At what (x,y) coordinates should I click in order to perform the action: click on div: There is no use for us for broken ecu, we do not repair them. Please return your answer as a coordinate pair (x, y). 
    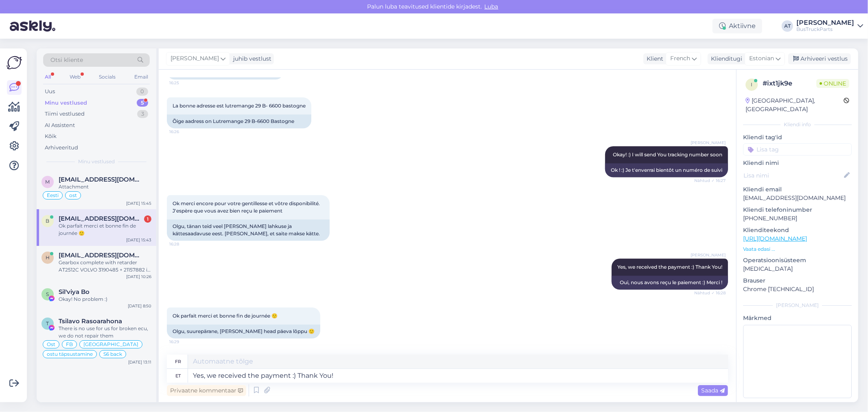
    Looking at the image, I should click on (105, 332).